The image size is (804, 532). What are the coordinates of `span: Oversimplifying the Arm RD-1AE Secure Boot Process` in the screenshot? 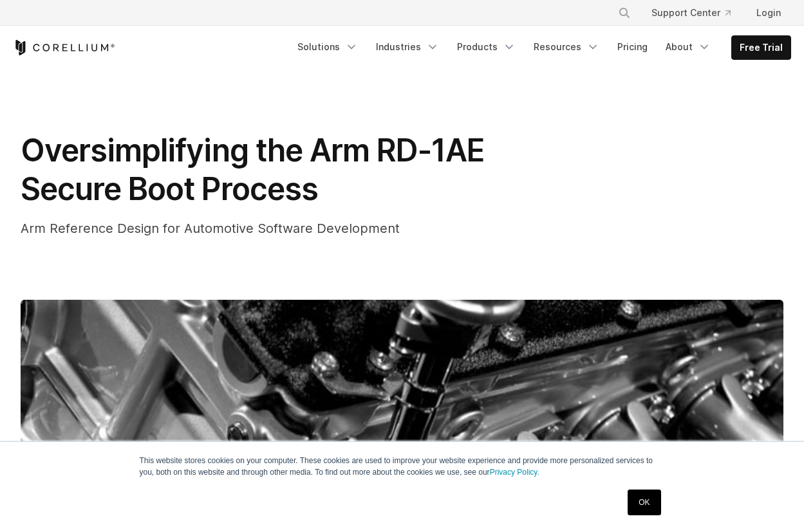 It's located at (252, 170).